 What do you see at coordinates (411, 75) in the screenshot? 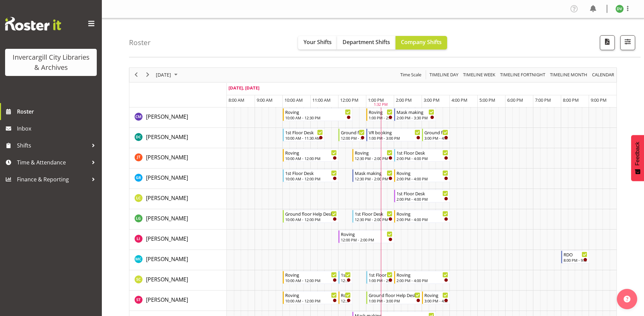
I see `button: Time Scale` at bounding box center [411, 75].